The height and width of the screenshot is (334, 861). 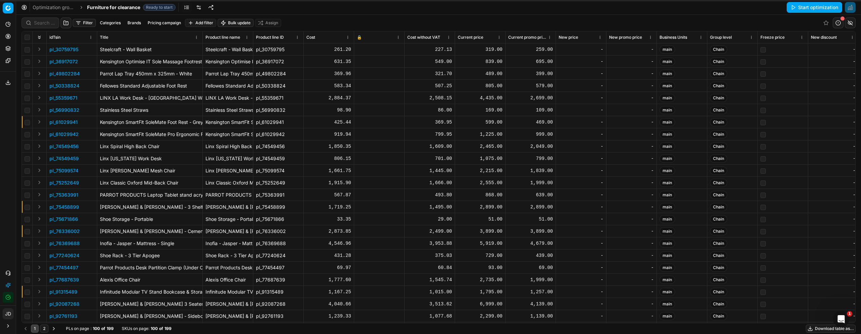 What do you see at coordinates (278, 86) in the screenshot?
I see `div: pl_50338824` at bounding box center [278, 86].